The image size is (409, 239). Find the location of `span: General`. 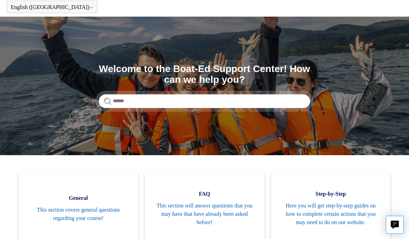

span: General is located at coordinates (78, 198).